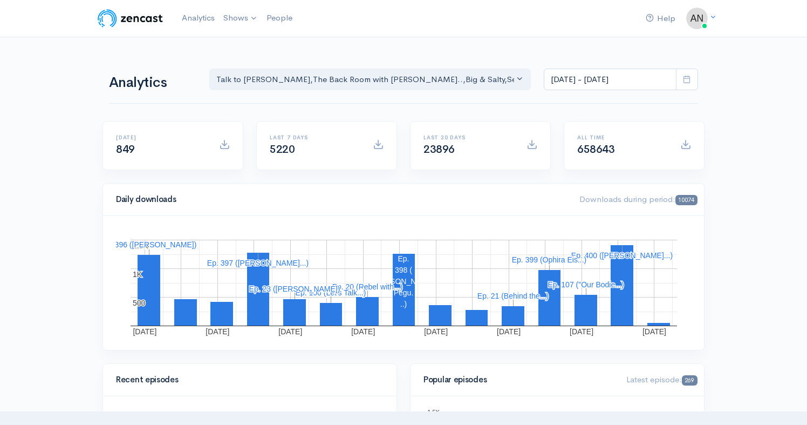  Describe the element at coordinates (280, 18) in the screenshot. I see `a: People` at that location.